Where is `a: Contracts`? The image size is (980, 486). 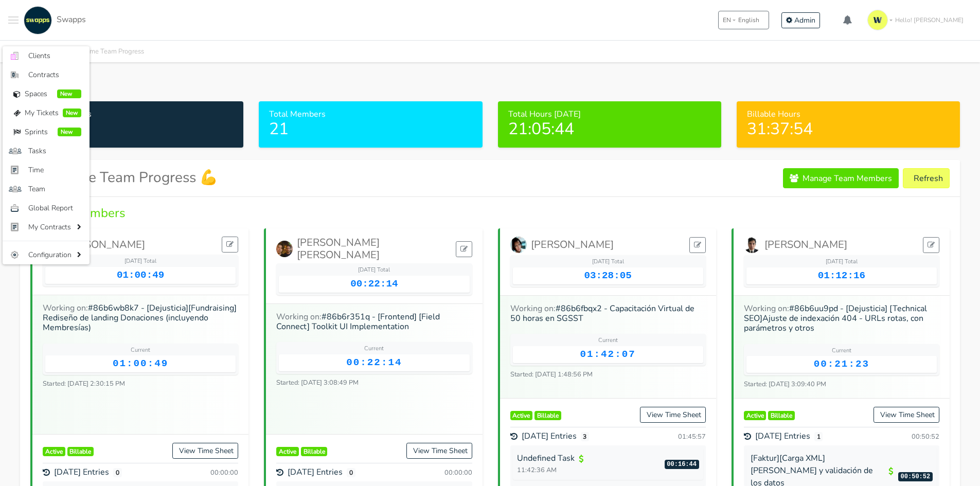 a: Contracts is located at coordinates (46, 75).